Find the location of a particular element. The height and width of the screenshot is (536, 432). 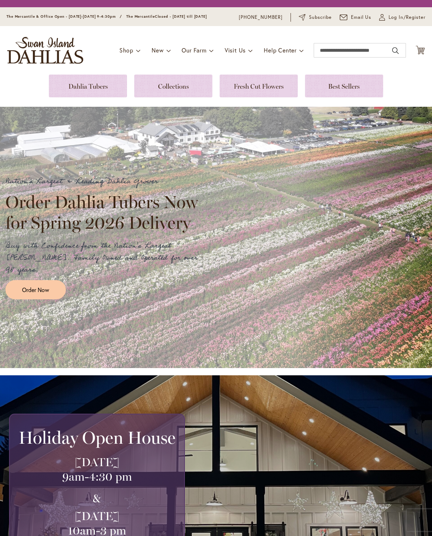

button: Search is located at coordinates (395, 51).